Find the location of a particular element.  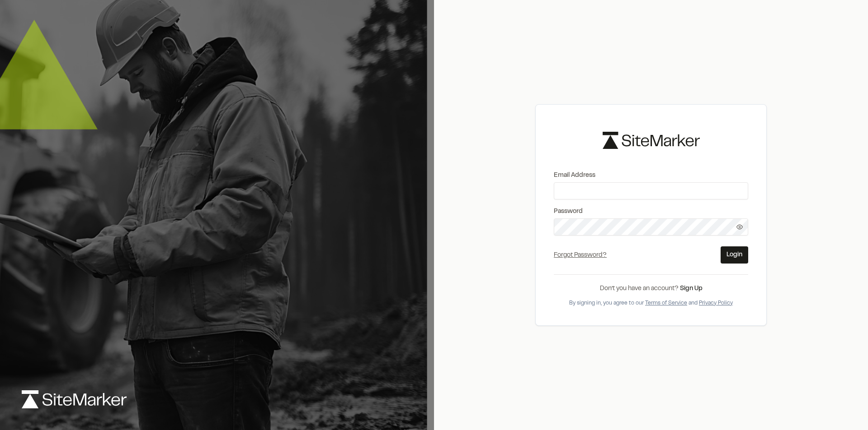

button: Privacy Policy is located at coordinates (715, 303).